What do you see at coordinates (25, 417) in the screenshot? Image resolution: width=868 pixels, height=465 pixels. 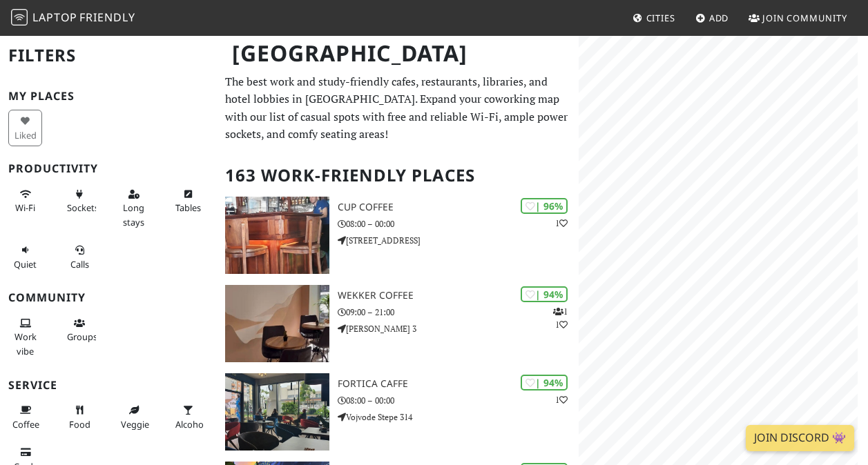 I see `button: Coffee` at bounding box center [25, 417].